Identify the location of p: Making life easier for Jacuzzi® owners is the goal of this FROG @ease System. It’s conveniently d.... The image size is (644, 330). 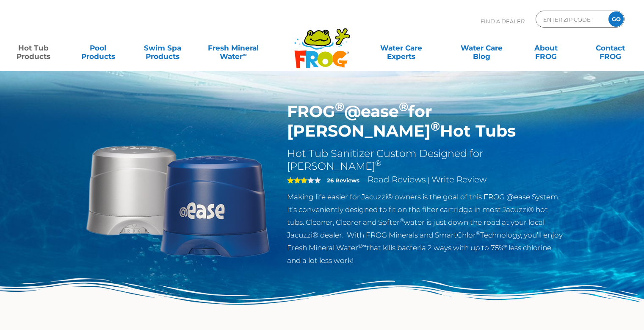
(425, 229).